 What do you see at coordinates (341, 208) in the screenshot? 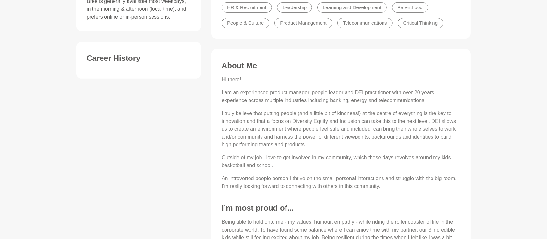
I see `h3: I’m most proud of...` at bounding box center [341, 208].